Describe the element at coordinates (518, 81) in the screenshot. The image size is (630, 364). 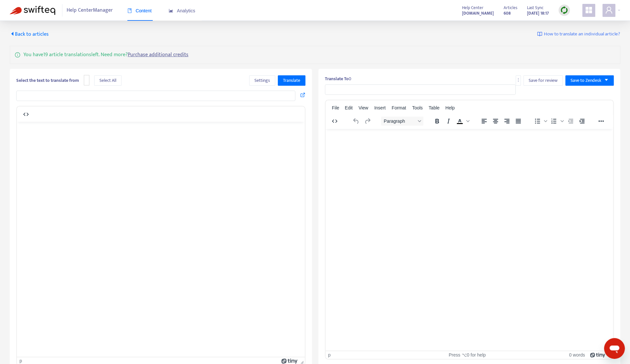
I see `button: more` at that location.